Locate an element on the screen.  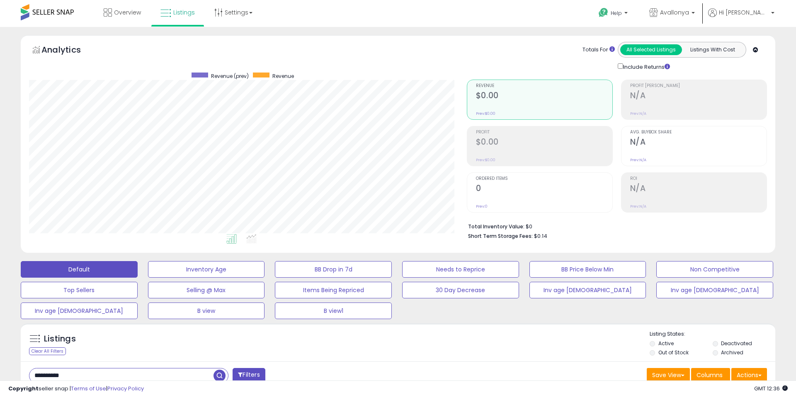
button: Filters is located at coordinates (249, 375).